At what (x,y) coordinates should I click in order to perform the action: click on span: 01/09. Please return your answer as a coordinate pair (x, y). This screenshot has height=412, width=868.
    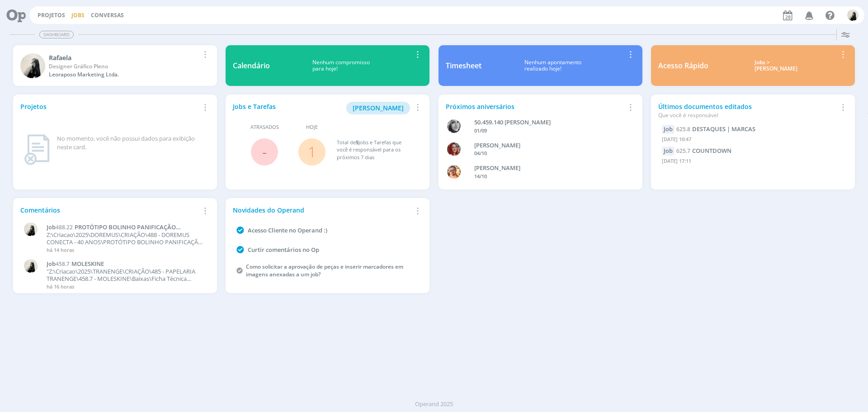
    Looking at the image, I should click on (480, 130).